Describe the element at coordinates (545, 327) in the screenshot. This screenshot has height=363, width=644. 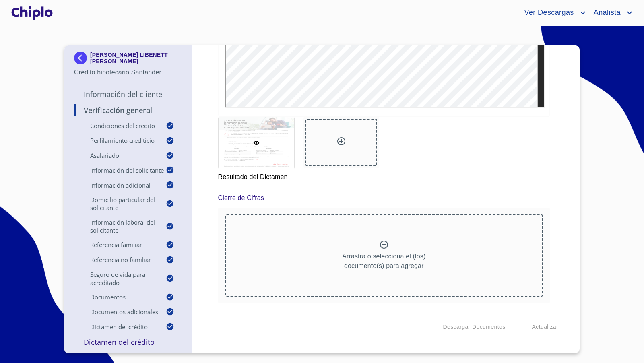
I see `button: Actualizar` at that location.